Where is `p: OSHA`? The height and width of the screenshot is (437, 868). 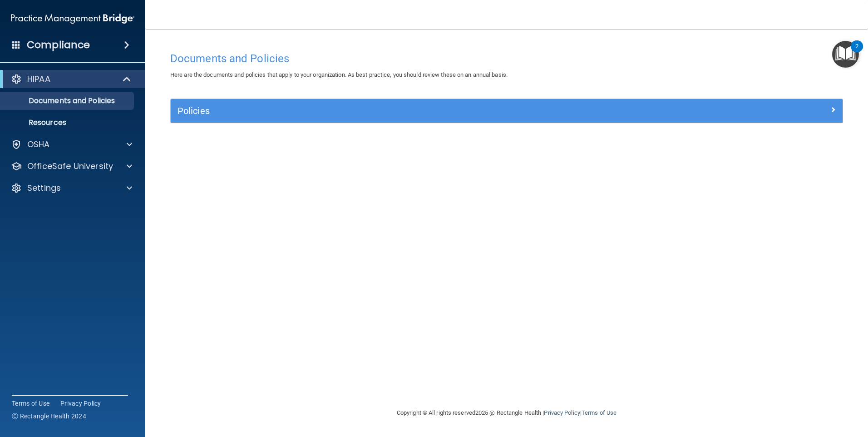 p: OSHA is located at coordinates (39, 145).